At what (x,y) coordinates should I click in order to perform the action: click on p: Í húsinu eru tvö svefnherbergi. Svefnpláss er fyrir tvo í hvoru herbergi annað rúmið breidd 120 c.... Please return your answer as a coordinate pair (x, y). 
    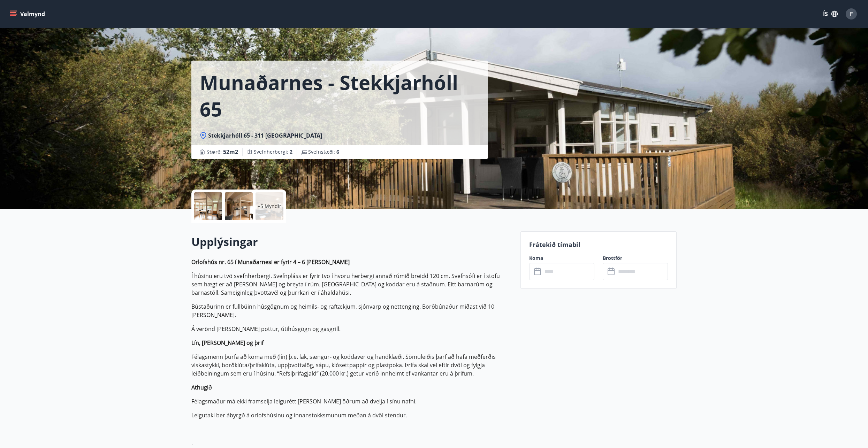
    Looking at the image, I should click on (352, 285).